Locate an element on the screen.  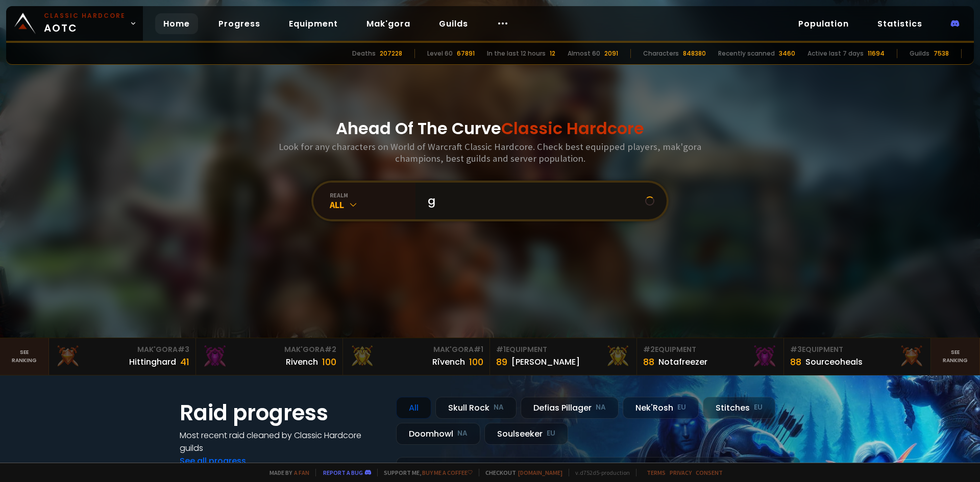
span: Classic Hardcore is located at coordinates (573, 128).